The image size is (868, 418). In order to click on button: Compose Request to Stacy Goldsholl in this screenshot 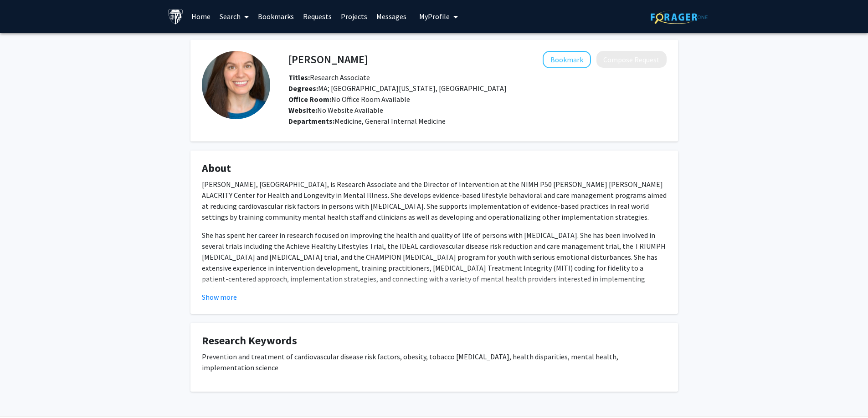, I will do `click(631, 59)`.